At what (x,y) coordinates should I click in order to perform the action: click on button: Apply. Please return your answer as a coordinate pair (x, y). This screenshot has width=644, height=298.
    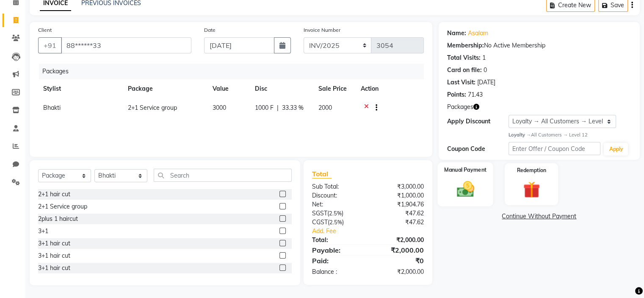
    Looking at the image, I should click on (615, 149).